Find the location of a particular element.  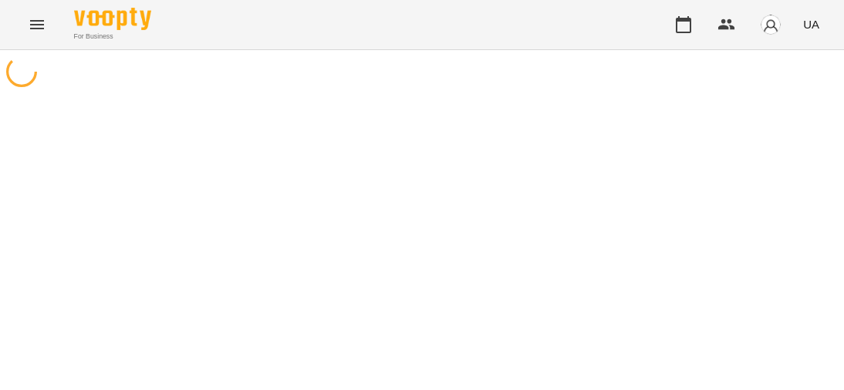

span: For Business is located at coordinates (113, 36).